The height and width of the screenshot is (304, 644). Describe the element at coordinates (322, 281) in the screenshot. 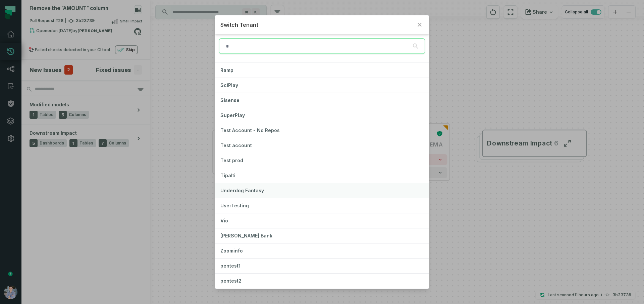

I see `button: pentest2` at that location.